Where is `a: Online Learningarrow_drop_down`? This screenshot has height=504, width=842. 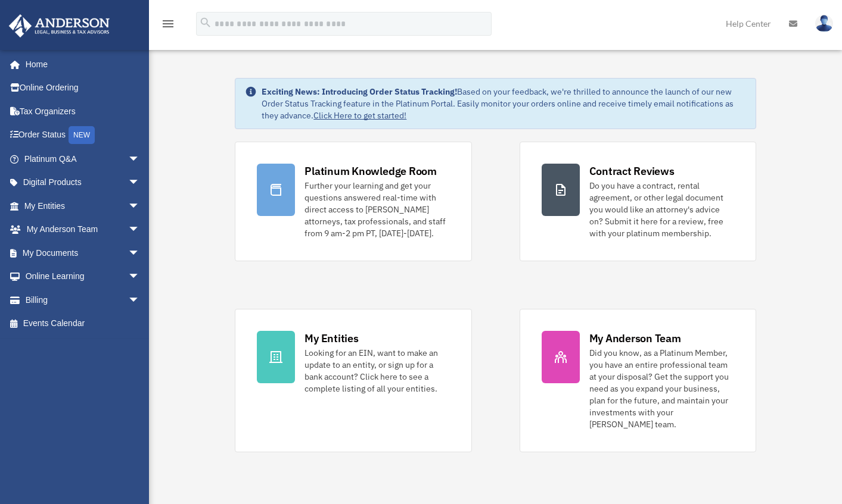
a: Online Learningarrow_drop_down is located at coordinates (83, 277).